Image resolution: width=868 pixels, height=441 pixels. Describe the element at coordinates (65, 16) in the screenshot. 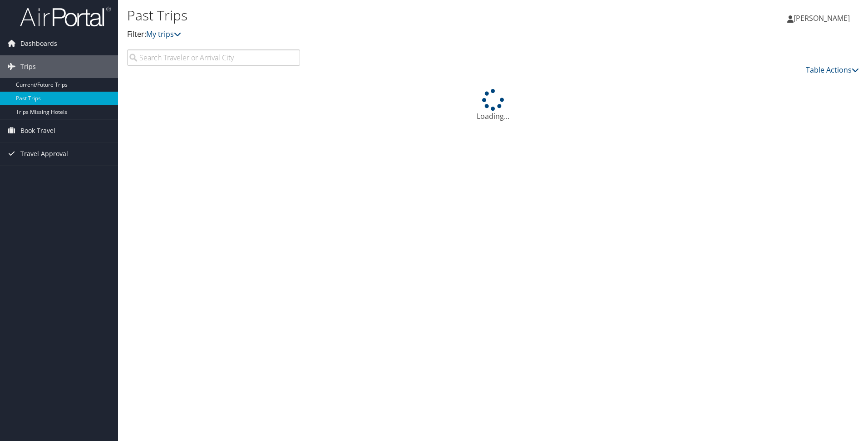

I see `img: airportal-logo.png` at that location.